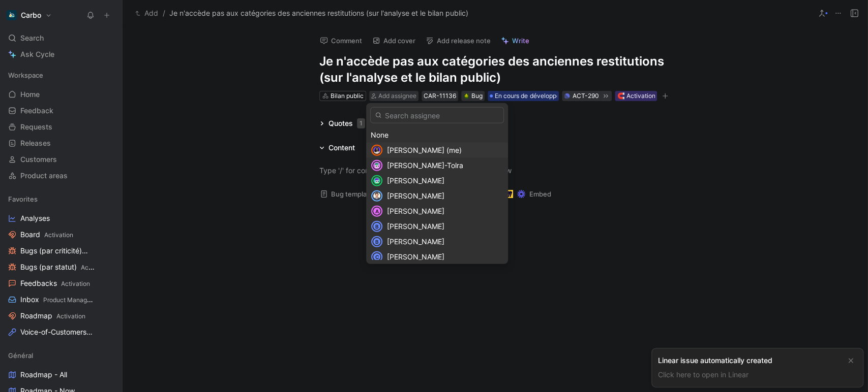 The width and height of the screenshot is (868, 392). What do you see at coordinates (749, 361) in the screenshot?
I see `div: Linear issue automatically created` at bounding box center [749, 361].